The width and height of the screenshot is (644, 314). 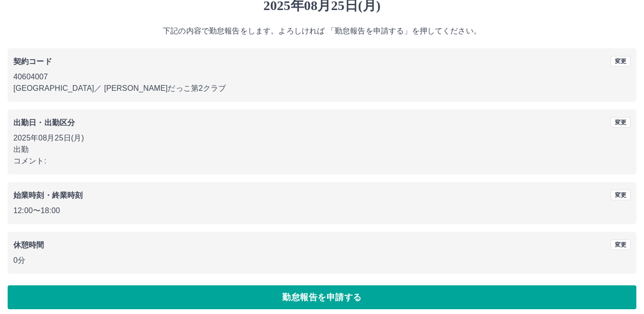 I want to click on p: コメント:, so click(x=322, y=161).